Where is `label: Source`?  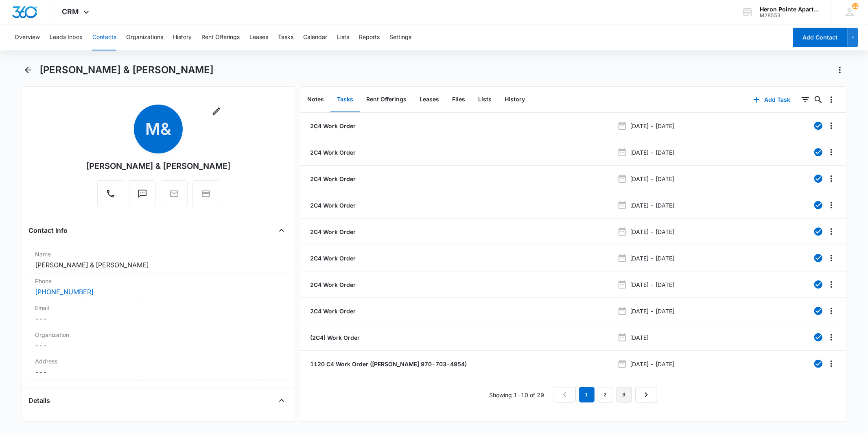 label: Source is located at coordinates (158, 424).